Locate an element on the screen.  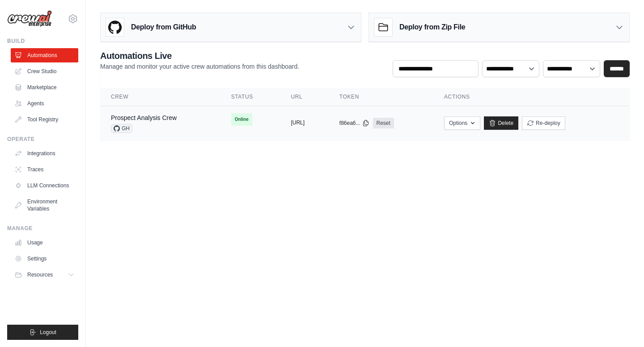
a: Integrations is located at coordinates (44, 153).